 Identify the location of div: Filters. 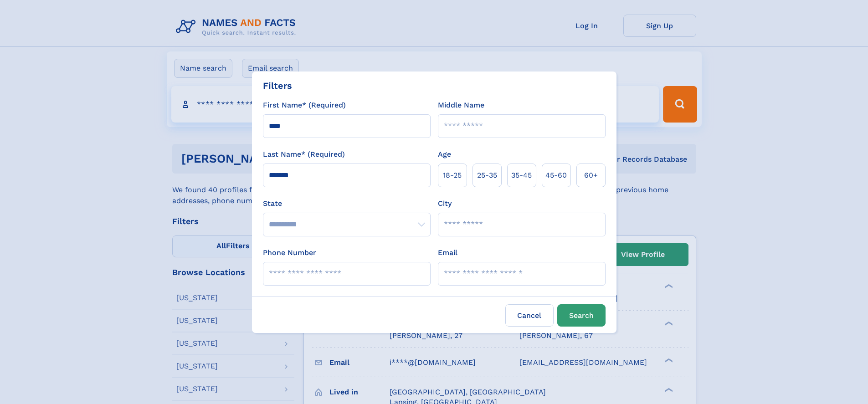
(278, 86).